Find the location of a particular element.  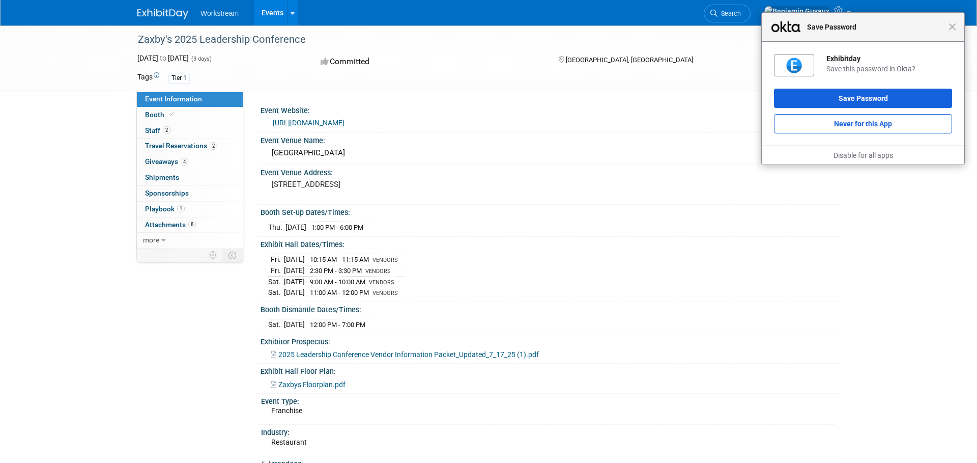

span: Restaurant is located at coordinates (289, 442).